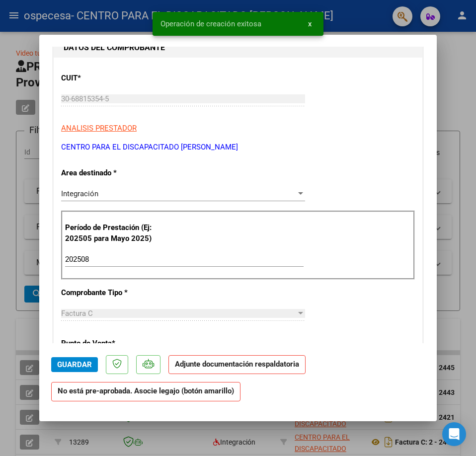 This screenshot has width=476, height=456. Describe the element at coordinates (237, 364) in the screenshot. I see `strong: Adjunte documentación respaldatoria` at that location.